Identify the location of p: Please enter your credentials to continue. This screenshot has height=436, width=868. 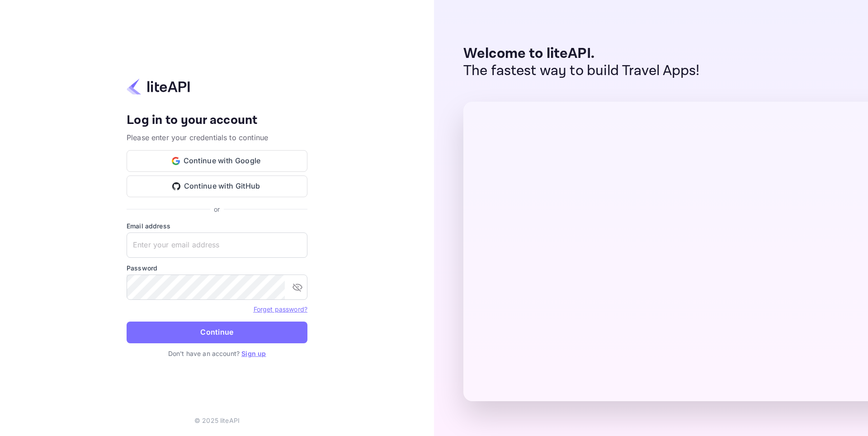
(217, 137).